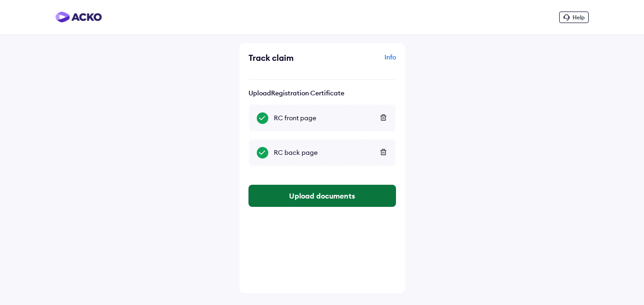  I want to click on div: RC front page, so click(330, 118).